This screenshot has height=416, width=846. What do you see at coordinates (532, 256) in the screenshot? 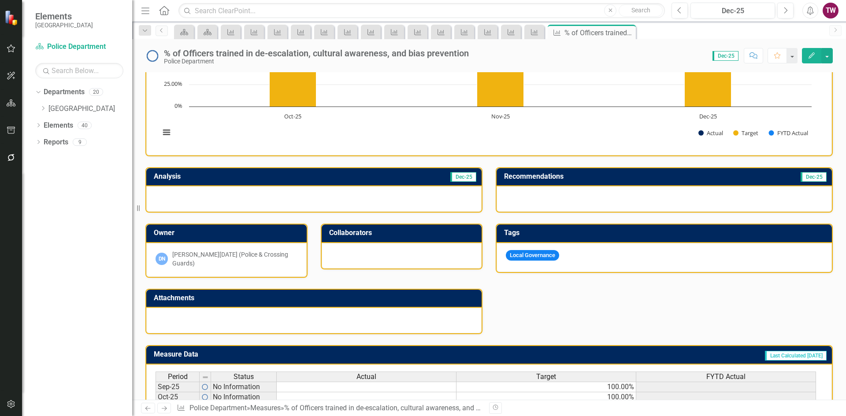
I see `span: Local Governance` at bounding box center [532, 256].